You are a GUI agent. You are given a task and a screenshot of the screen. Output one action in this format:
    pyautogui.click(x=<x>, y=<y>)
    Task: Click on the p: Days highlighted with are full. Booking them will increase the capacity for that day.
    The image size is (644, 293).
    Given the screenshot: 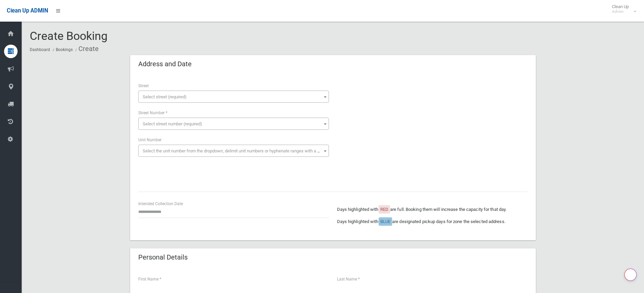 What is the action you would take?
    pyautogui.click(x=432, y=210)
    